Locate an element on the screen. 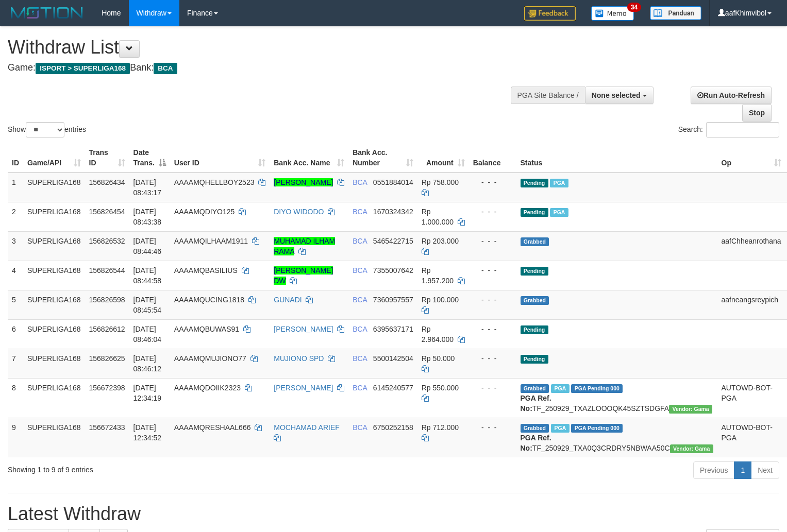  a: Next is located at coordinates (765, 470).